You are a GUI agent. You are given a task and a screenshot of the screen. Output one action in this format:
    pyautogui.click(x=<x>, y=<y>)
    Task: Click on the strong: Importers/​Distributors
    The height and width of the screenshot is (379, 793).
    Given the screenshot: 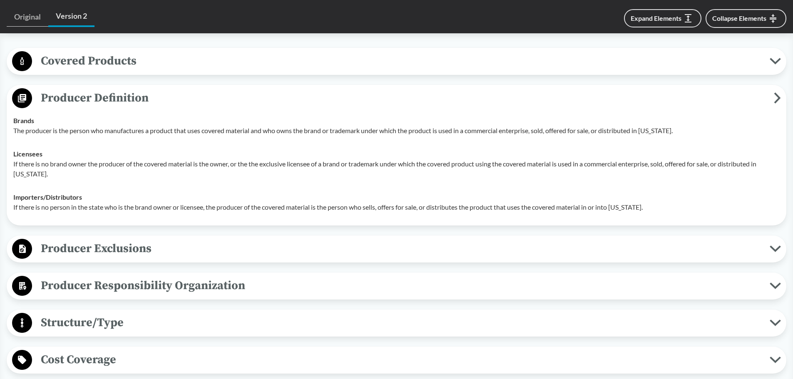 What is the action you would take?
    pyautogui.click(x=47, y=197)
    